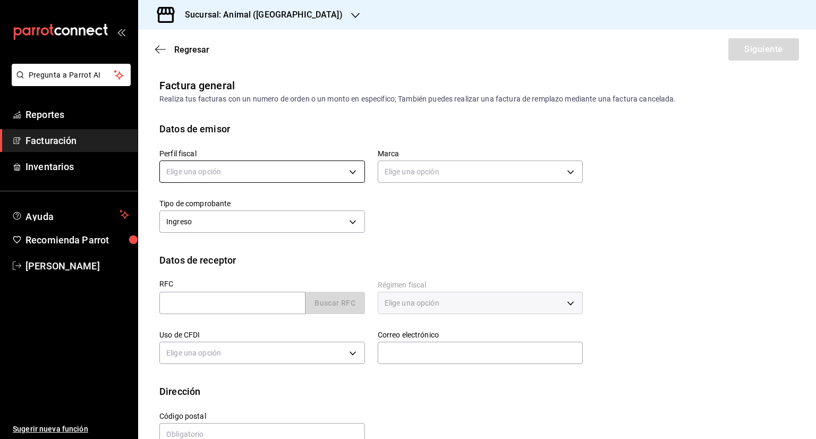  What do you see at coordinates (77, 140) in the screenshot?
I see `span: Facturación` at bounding box center [77, 140].